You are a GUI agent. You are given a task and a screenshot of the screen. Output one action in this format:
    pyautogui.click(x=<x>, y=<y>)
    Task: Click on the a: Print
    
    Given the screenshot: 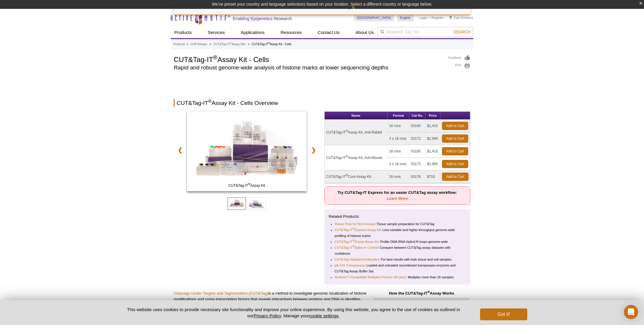 What is the action you would take?
    pyautogui.click(x=459, y=66)
    